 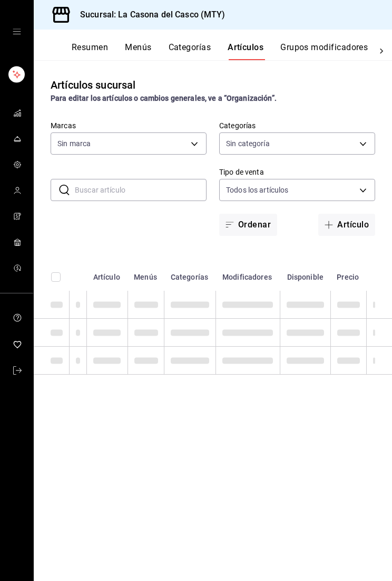 What do you see at coordinates (245, 51) in the screenshot?
I see `button: Artículos` at bounding box center [245, 51].